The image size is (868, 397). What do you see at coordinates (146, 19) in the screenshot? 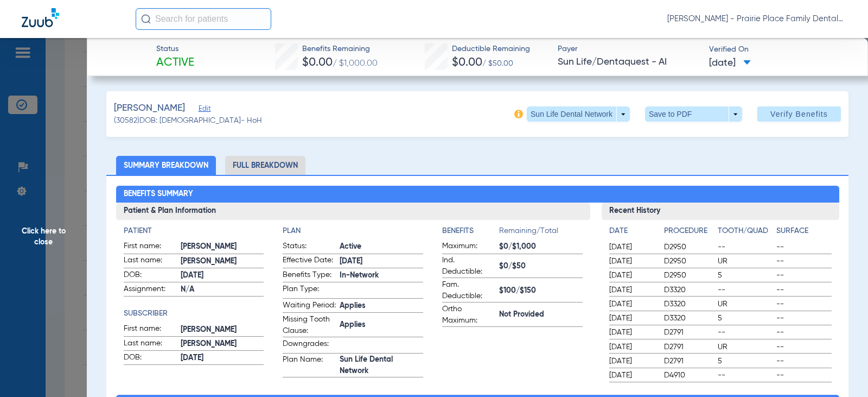
I see `img: Search Icon` at bounding box center [146, 19].